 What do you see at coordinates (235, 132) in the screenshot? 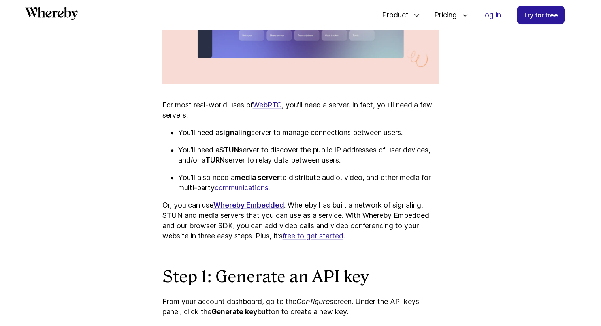
I see `strong: signaling` at bounding box center [235, 132].